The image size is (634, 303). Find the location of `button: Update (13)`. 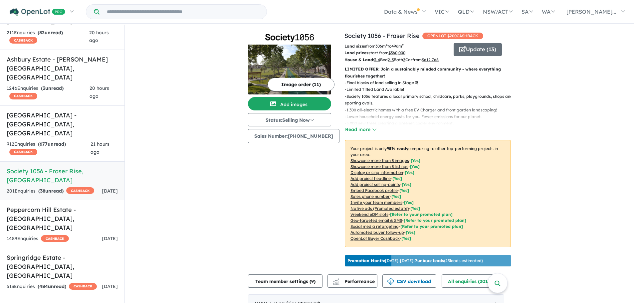

button: Update (13) is located at coordinates (478, 50).